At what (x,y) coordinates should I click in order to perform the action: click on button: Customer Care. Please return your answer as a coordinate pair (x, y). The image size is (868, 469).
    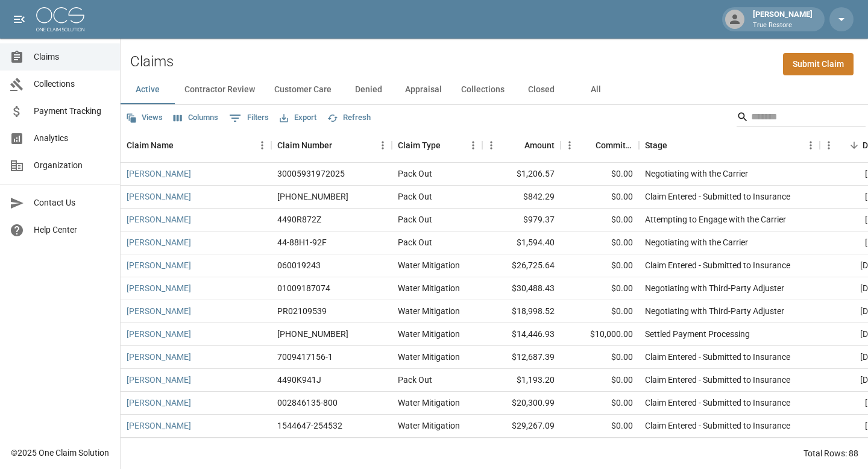
    Looking at the image, I should click on (302, 90).